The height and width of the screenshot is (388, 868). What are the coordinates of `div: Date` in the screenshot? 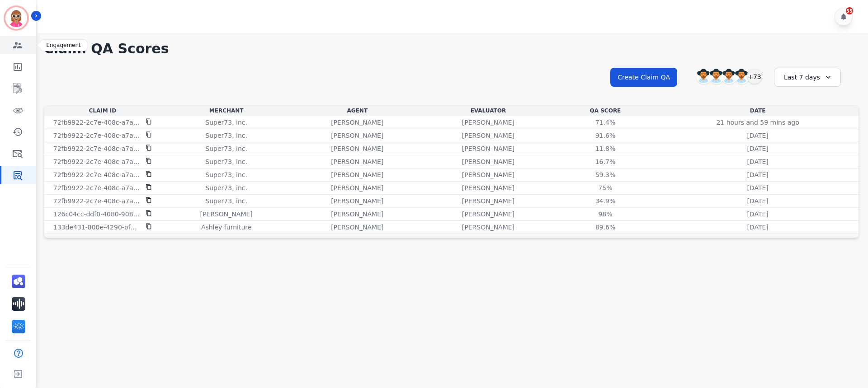 It's located at (758, 111).